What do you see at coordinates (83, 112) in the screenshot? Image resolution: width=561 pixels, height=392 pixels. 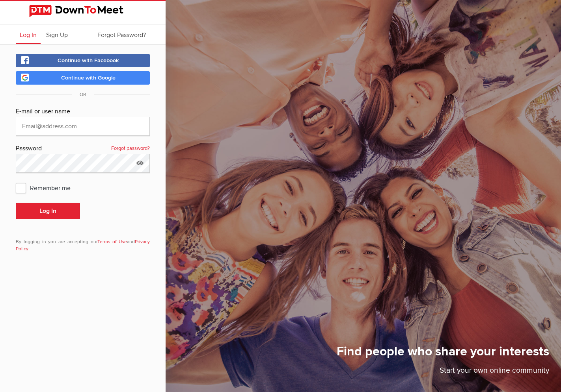 I see `div: E-mail or user name` at bounding box center [83, 112].